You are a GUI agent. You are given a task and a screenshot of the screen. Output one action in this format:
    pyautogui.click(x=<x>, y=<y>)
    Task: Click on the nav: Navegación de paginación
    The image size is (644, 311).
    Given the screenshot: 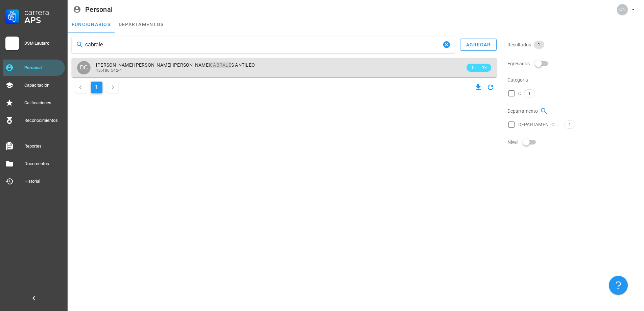 What is the action you would take?
    pyautogui.click(x=97, y=87)
    